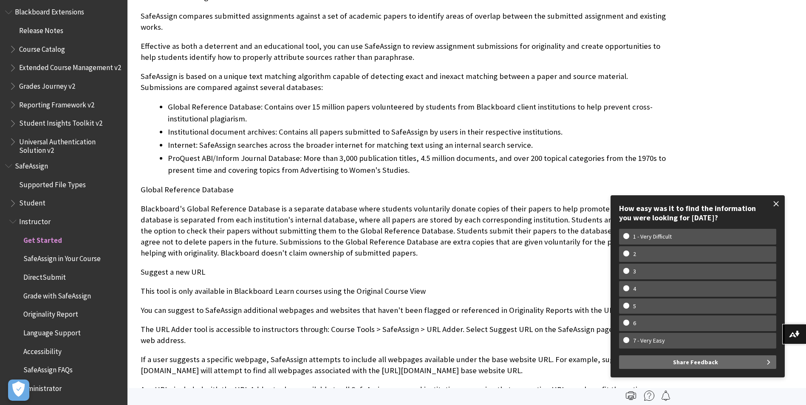  Describe the element at coordinates (404, 52) in the screenshot. I see `p: Effective as both a deterrent and an educational tool, you can use SafeAssign to review assignmen...` at that location.